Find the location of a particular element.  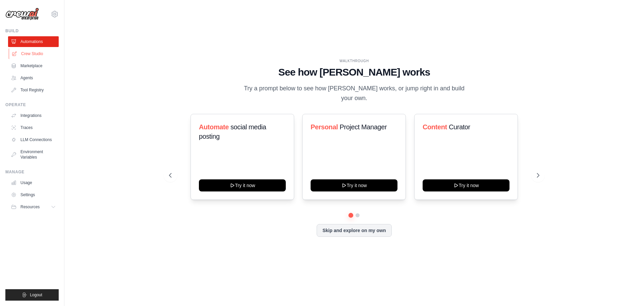

a: Agents is located at coordinates (33, 78).